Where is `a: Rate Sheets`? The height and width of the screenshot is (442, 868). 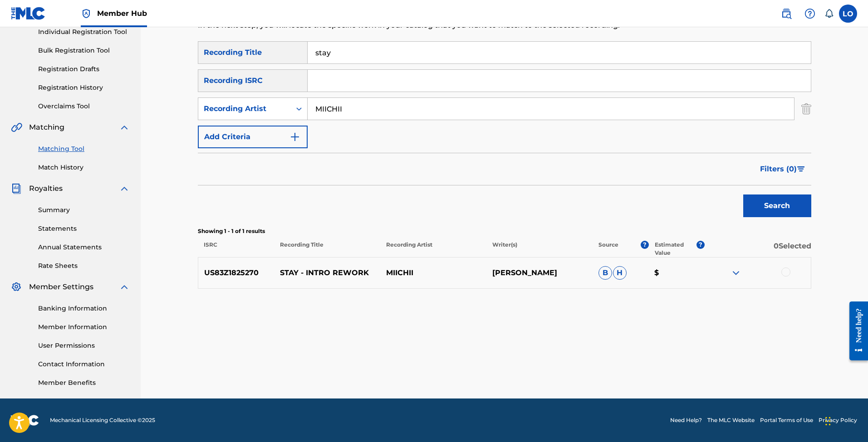 a: Rate Sheets is located at coordinates (84, 266).